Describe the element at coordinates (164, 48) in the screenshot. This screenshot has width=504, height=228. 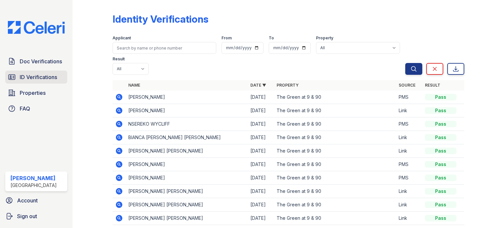
I see `input: Search by name or phone number` at that location.